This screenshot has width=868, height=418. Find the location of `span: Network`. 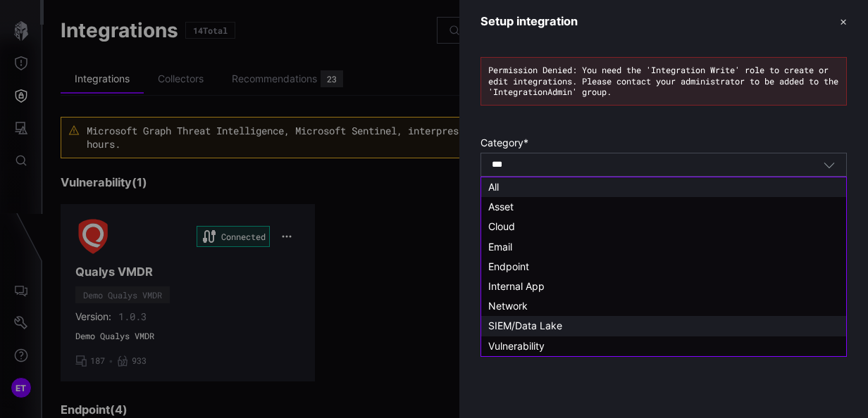

span: Network is located at coordinates (508, 306).